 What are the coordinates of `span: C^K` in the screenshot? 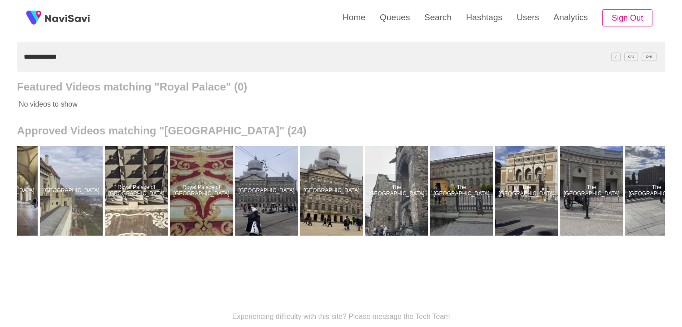 It's located at (648, 56).